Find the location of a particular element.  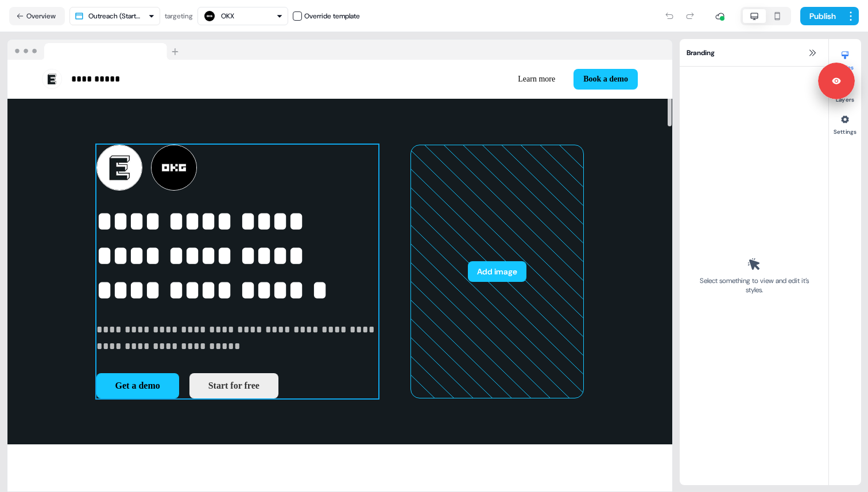

button: Book a demo is located at coordinates (606, 79).